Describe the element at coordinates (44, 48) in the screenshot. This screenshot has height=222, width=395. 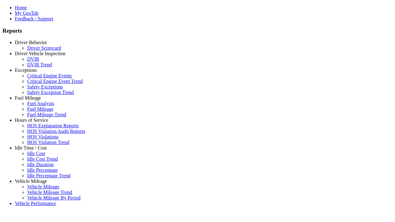
I see `a: Driver Scorecard` at that location.